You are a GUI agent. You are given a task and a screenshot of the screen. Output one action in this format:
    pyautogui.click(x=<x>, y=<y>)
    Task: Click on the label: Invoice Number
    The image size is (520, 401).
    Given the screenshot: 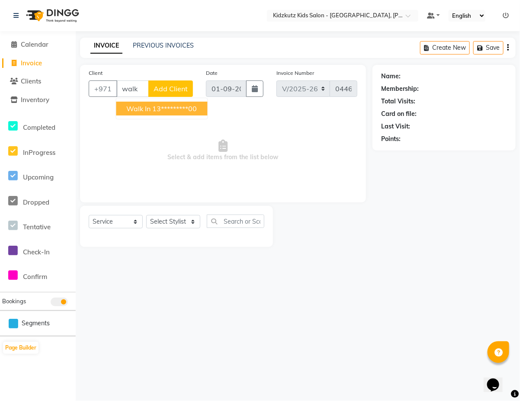 What is the action you would take?
    pyautogui.click(x=295, y=73)
    